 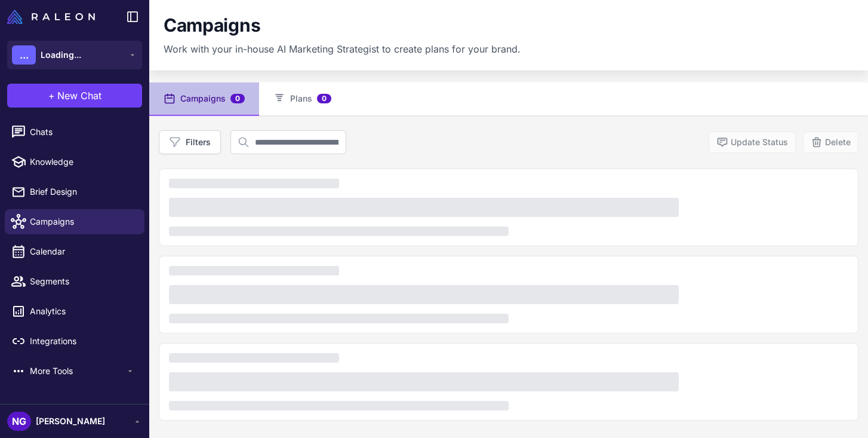 What do you see at coordinates (75, 311) in the screenshot?
I see `a: Analytics` at bounding box center [75, 311].